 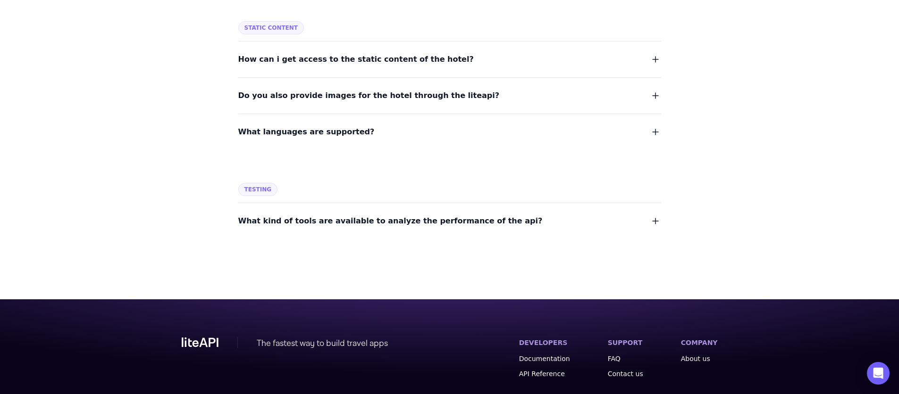 What do you see at coordinates (878, 374) in the screenshot?
I see `div: Open Intercom Messenger` at bounding box center [878, 374].